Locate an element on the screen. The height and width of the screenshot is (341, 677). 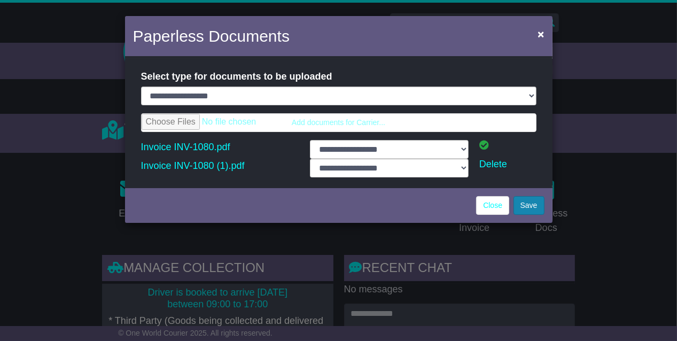
button: Save is located at coordinates (529, 205).